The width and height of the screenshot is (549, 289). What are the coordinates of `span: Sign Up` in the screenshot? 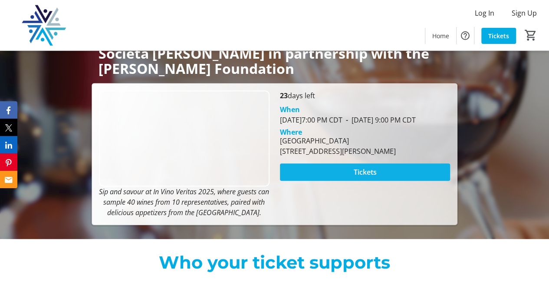 It's located at (524, 13).